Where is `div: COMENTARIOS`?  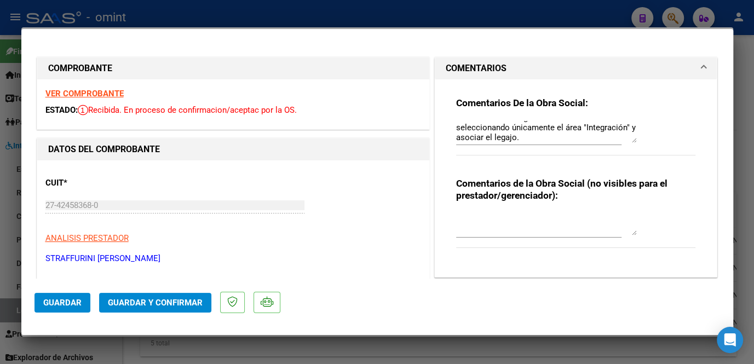 div: COMENTARIOS is located at coordinates (576, 179).